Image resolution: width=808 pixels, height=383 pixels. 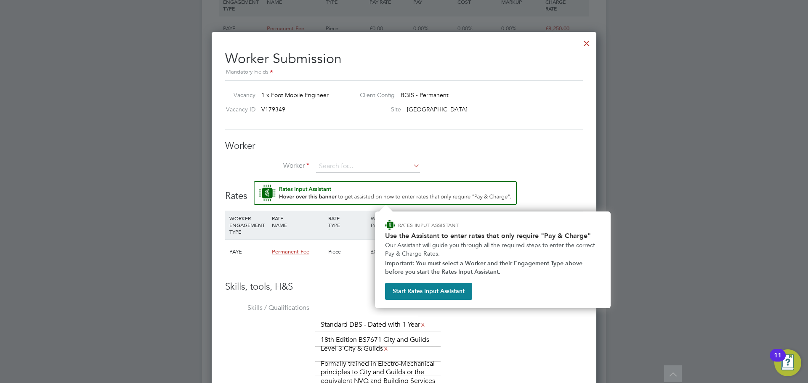 I want to click on p: Our Assistant will guide you through all the required steps to enter the correct Pay & Charge Rates., so click(x=493, y=250).